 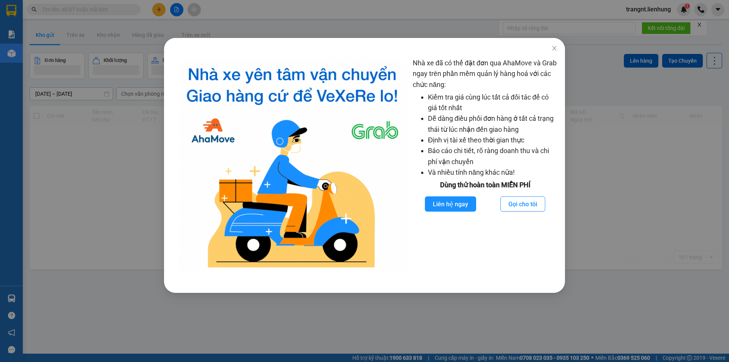 I want to click on div: Dùng thử hoàn toàn MIỄN PHÍ, so click(x=485, y=185).